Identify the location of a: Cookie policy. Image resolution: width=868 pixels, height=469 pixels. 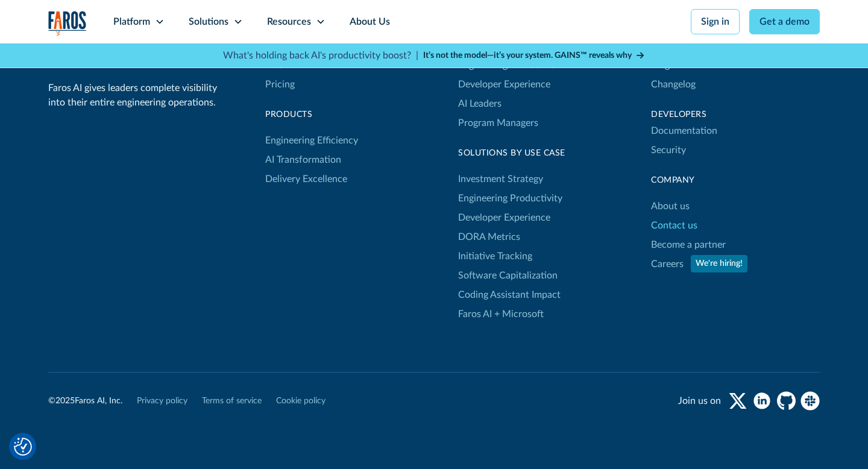
(301, 401).